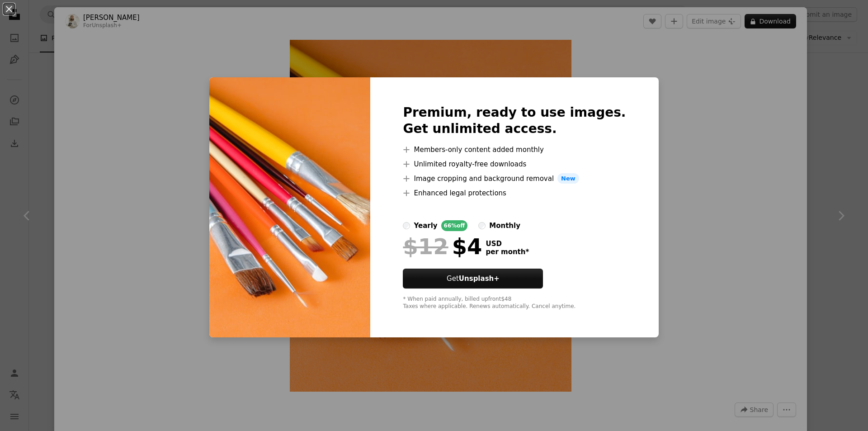 This screenshot has width=868, height=431. What do you see at coordinates (482, 226) in the screenshot?
I see `input: monthly` at bounding box center [482, 226].